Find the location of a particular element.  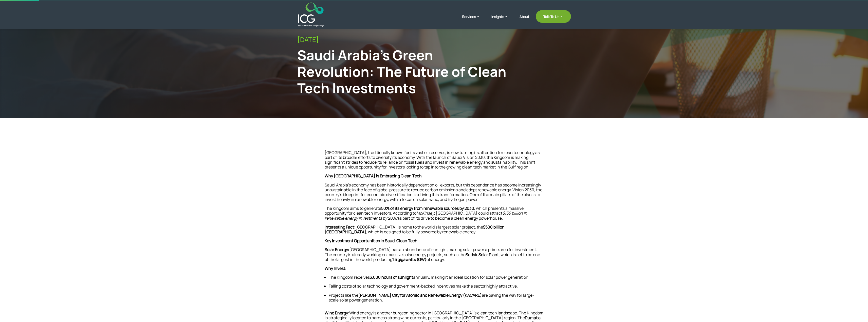

span: Interesting Fact: is located at coordinates (340, 227).